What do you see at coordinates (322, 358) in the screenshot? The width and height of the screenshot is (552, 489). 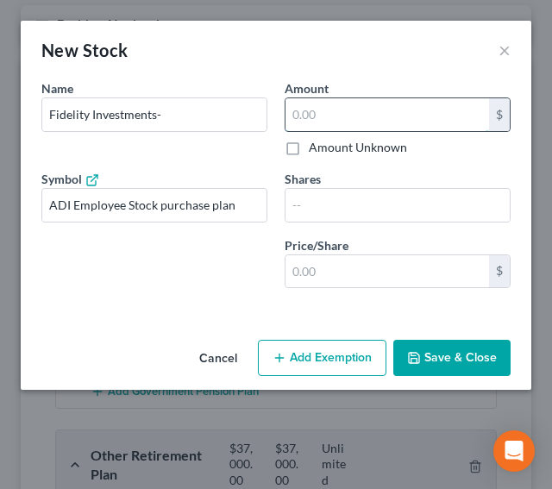 I see `button: Add Exemption` at bounding box center [322, 358].